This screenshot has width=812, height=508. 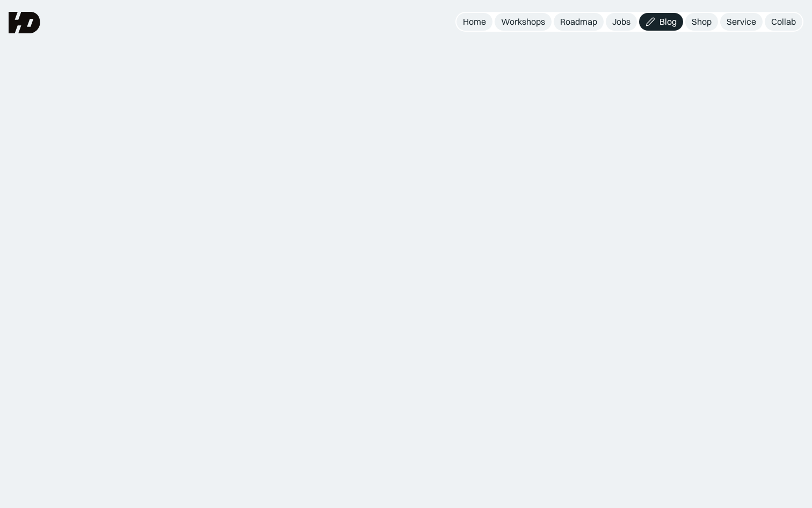 What do you see at coordinates (741, 21) in the screenshot?
I see `div: Service` at bounding box center [741, 21].